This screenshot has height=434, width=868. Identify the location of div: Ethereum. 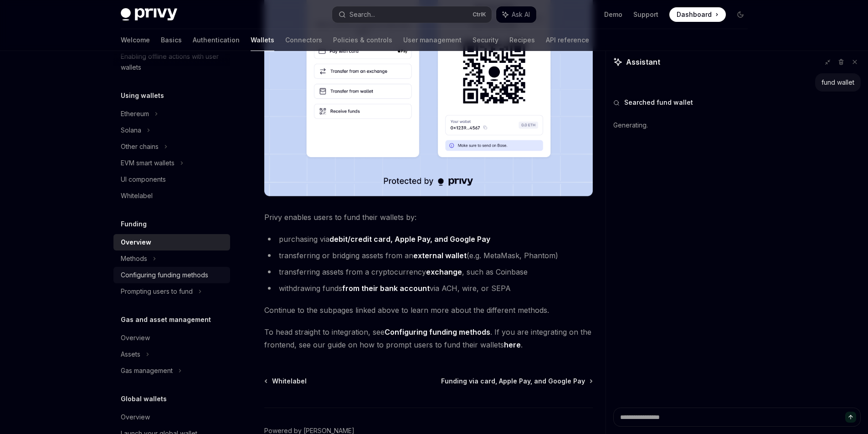
(135, 114).